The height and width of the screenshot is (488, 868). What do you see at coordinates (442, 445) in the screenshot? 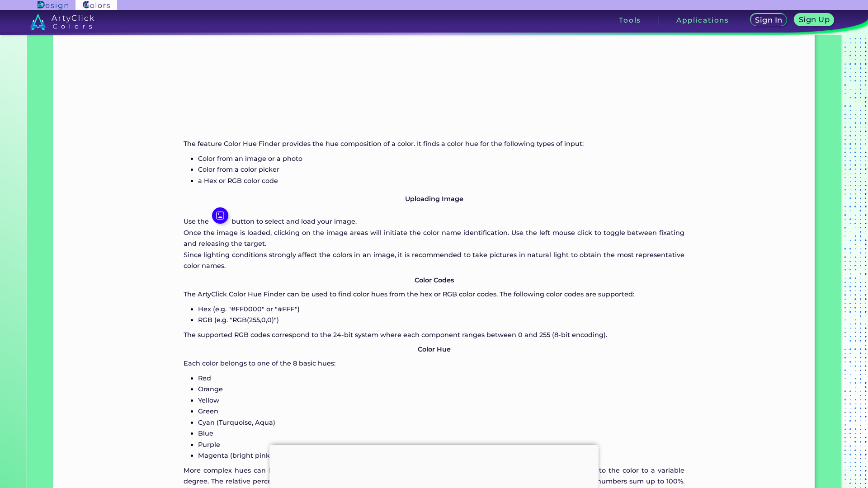
I see `p: Purple` at bounding box center [442, 445].